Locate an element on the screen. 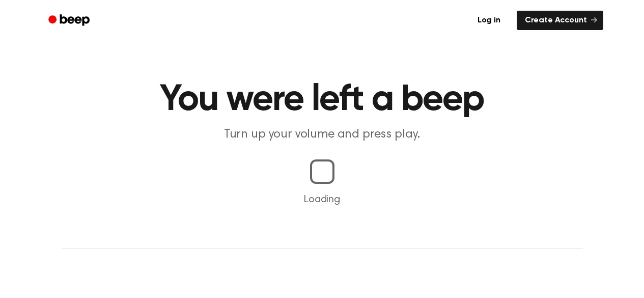 This screenshot has height=298, width=644. a: Log in is located at coordinates (489, 20).